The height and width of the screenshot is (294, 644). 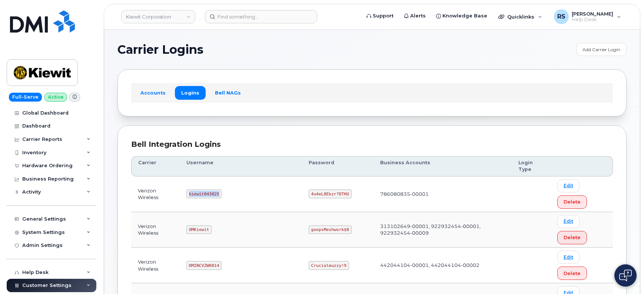 What do you see at coordinates (153, 93) in the screenshot?
I see `a: Accounts` at bounding box center [153, 93].